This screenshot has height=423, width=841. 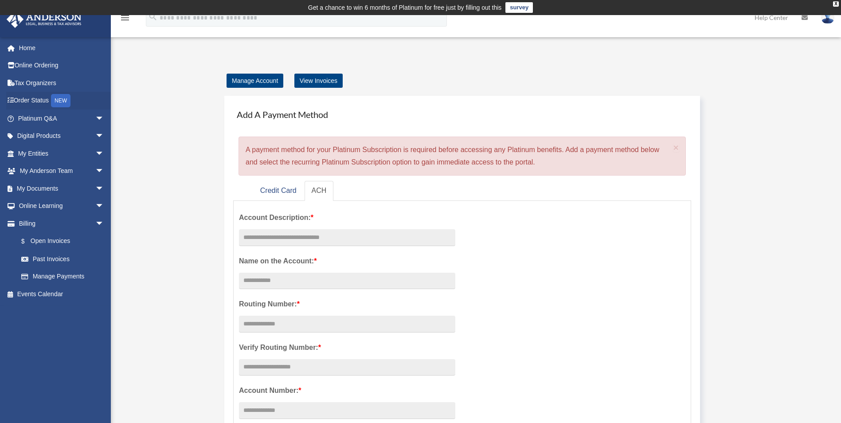 I want to click on label: Verify Routing Number:, so click(x=347, y=347).